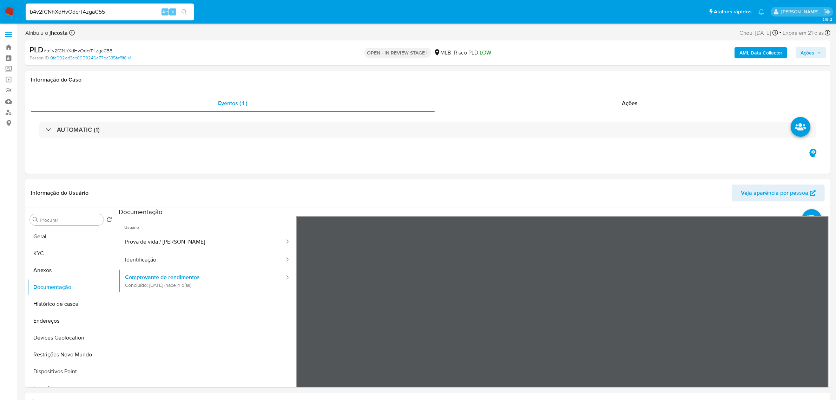  Describe the element at coordinates (71, 371) in the screenshot. I see `button: Dispositivos Point` at that location.